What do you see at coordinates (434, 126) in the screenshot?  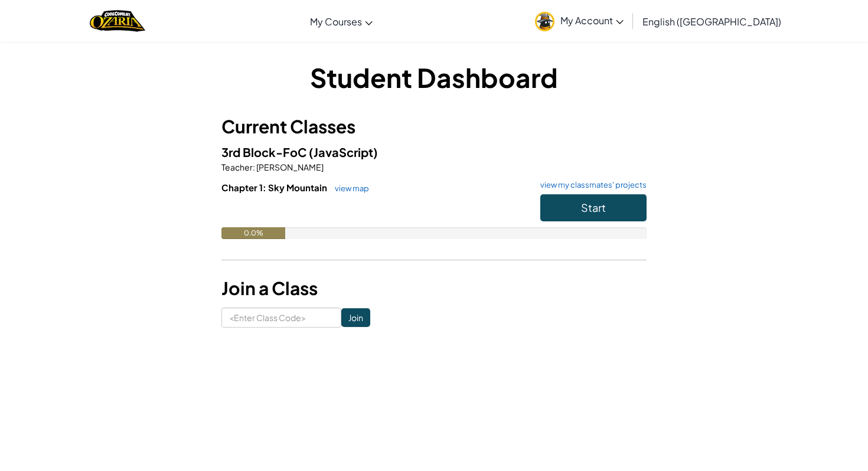 I see `h3: Current Classes` at bounding box center [434, 126].